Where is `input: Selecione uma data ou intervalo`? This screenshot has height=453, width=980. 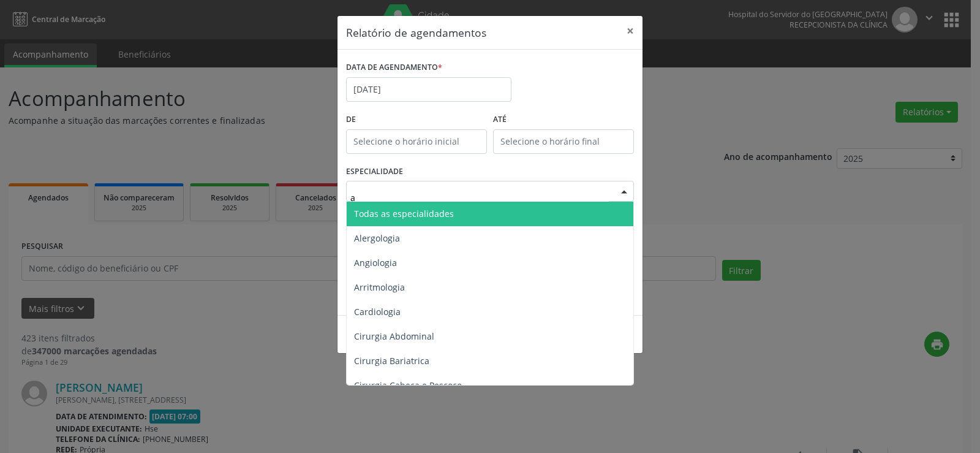 input: Selecione uma data ou intervalo is located at coordinates (429, 89).